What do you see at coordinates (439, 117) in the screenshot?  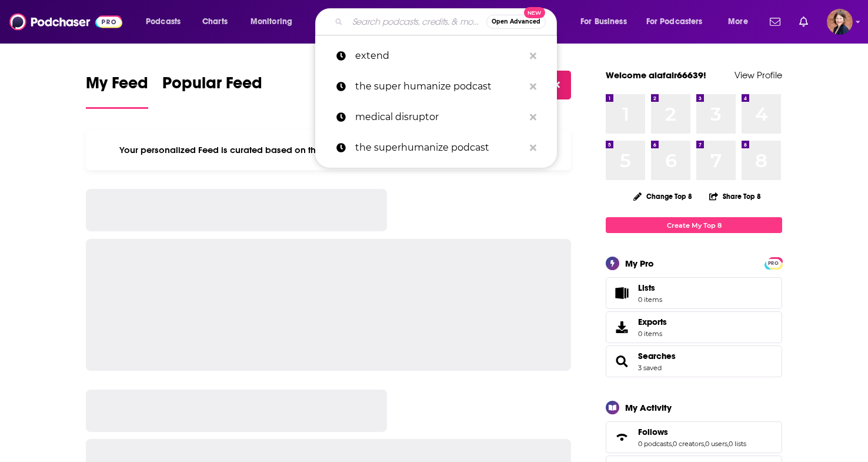 I see `p: medical disruptor` at bounding box center [439, 117].